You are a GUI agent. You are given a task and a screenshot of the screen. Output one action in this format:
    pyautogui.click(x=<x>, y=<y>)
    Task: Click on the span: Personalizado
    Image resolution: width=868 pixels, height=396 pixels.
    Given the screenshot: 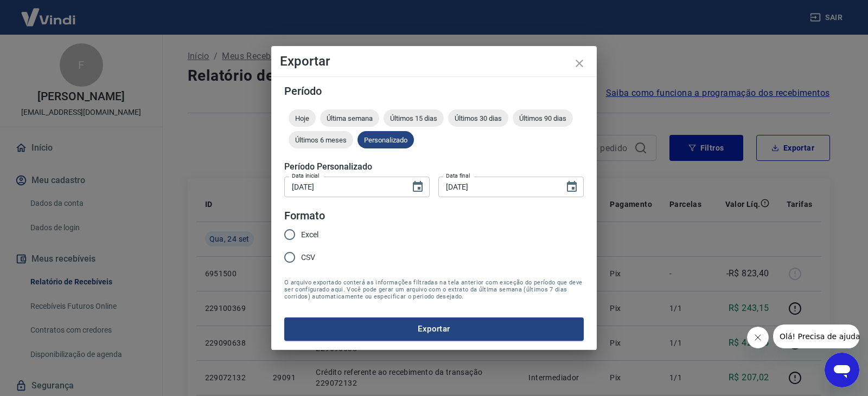 What is the action you would take?
    pyautogui.click(x=386, y=140)
    